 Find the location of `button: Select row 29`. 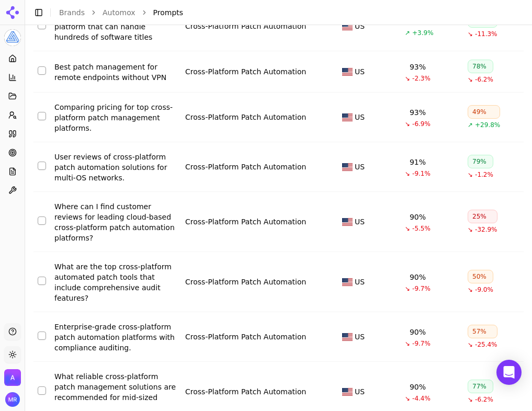

button: Select row 29 is located at coordinates (42, 335).